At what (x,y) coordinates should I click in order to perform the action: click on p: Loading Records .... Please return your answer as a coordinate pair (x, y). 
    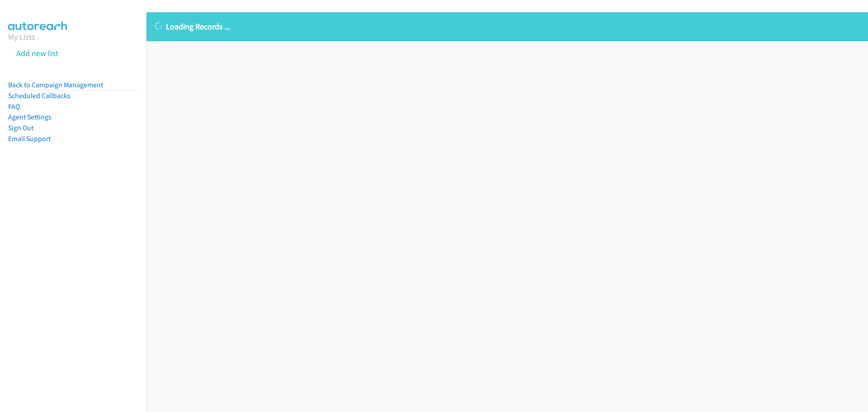
    Looking at the image, I should click on (508, 27).